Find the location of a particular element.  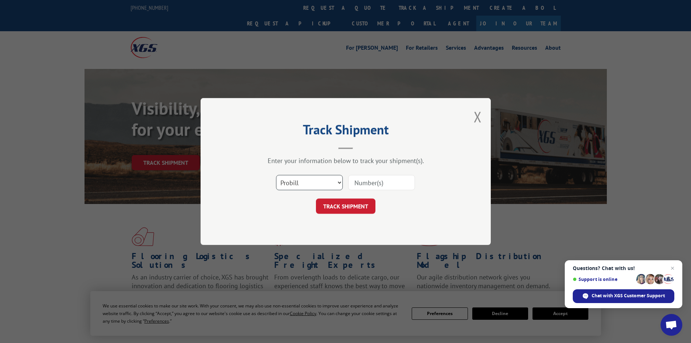

span: Close chat is located at coordinates (673, 268).